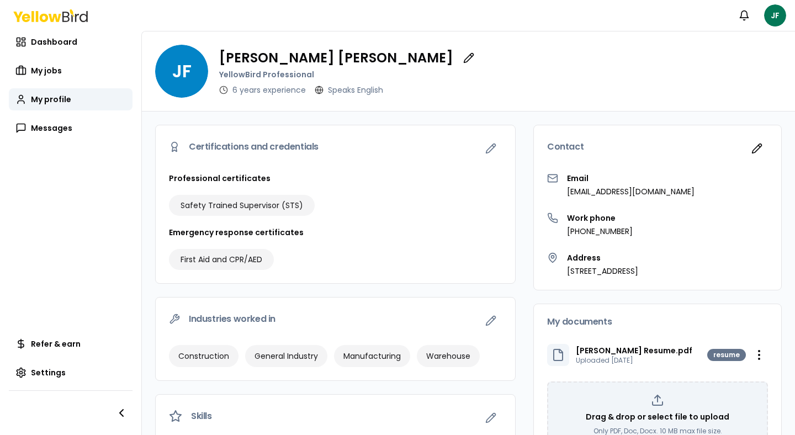  What do you see at coordinates (221, 260) in the screenshot?
I see `div: First Aid and CPR/AED` at bounding box center [221, 260].